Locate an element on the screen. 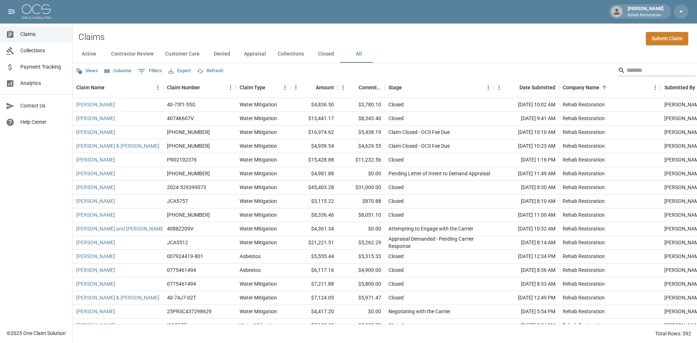 This screenshot has height=343, width=697. div: $16,974.62 is located at coordinates (314, 132).